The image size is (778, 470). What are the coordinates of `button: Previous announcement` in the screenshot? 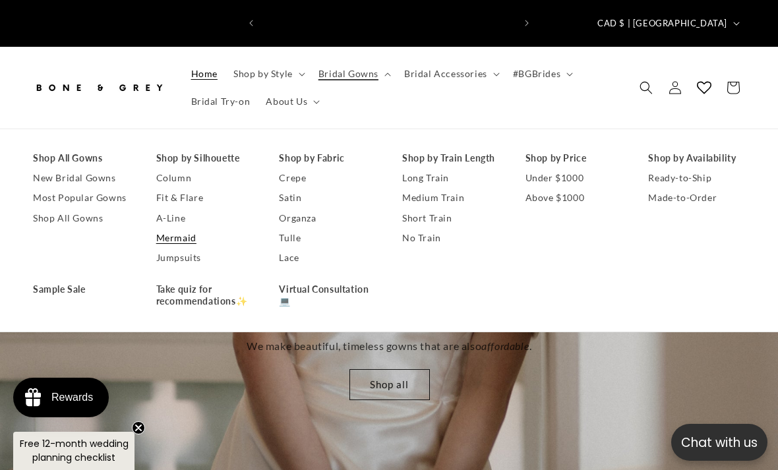 It's located at (251, 23).